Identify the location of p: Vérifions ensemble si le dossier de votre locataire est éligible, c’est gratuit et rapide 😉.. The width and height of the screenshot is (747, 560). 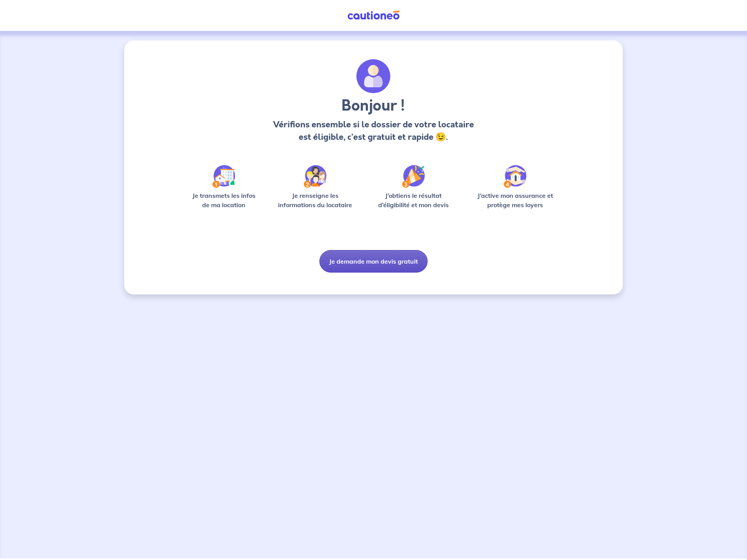
(373, 130).